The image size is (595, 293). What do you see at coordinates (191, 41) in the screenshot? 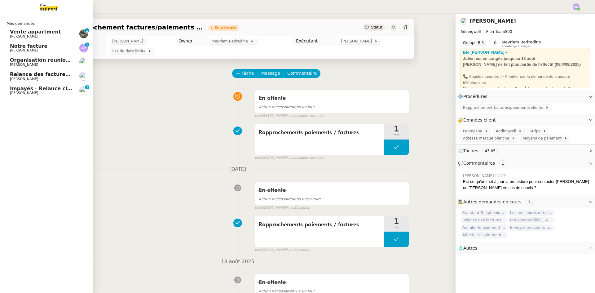
I see `td: Owner` at bounding box center [191, 41].